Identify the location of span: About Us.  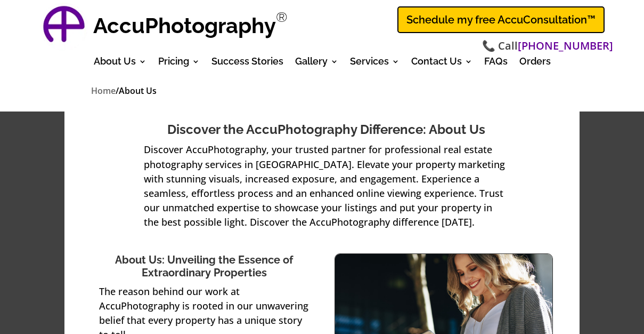
(138, 91).